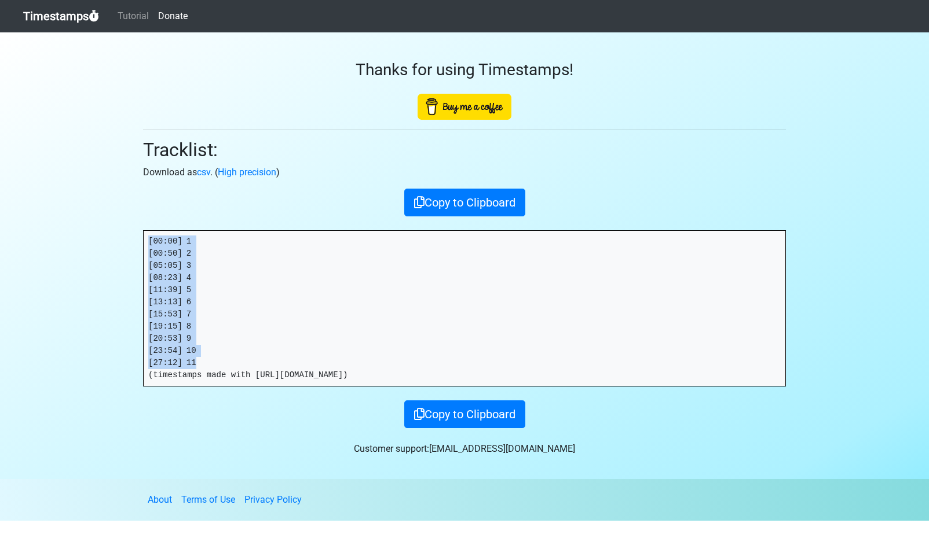 Image resolution: width=929 pixels, height=560 pixels. Describe the element at coordinates (464, 150) in the screenshot. I see `h2: Tracklist:` at that location.